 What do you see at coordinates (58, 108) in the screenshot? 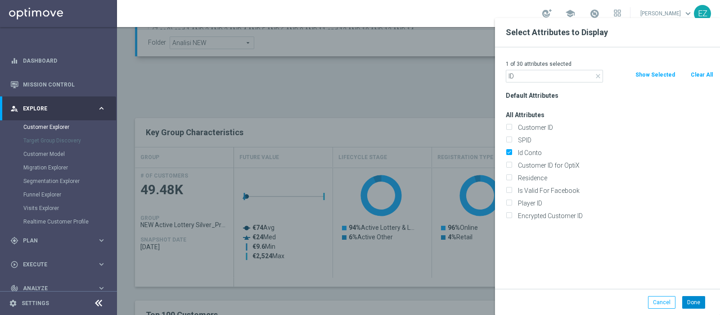
I see `div: person_search Explore keyboard_arrow_right` at bounding box center [58, 108].